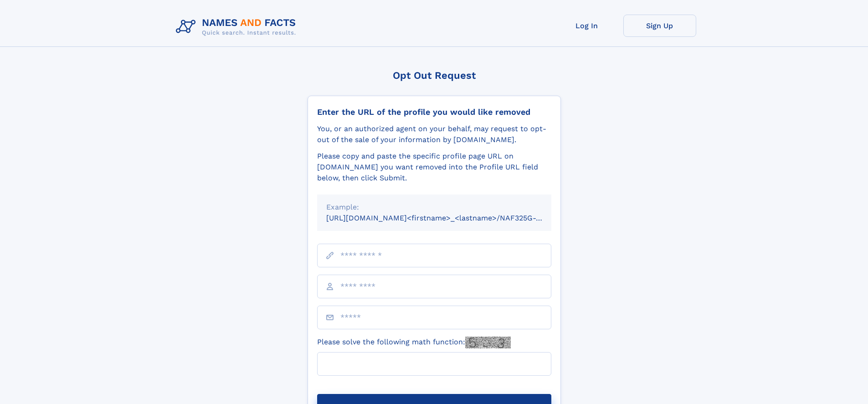 This screenshot has width=868, height=404. Describe the element at coordinates (434, 207) in the screenshot. I see `div: Example:` at that location.